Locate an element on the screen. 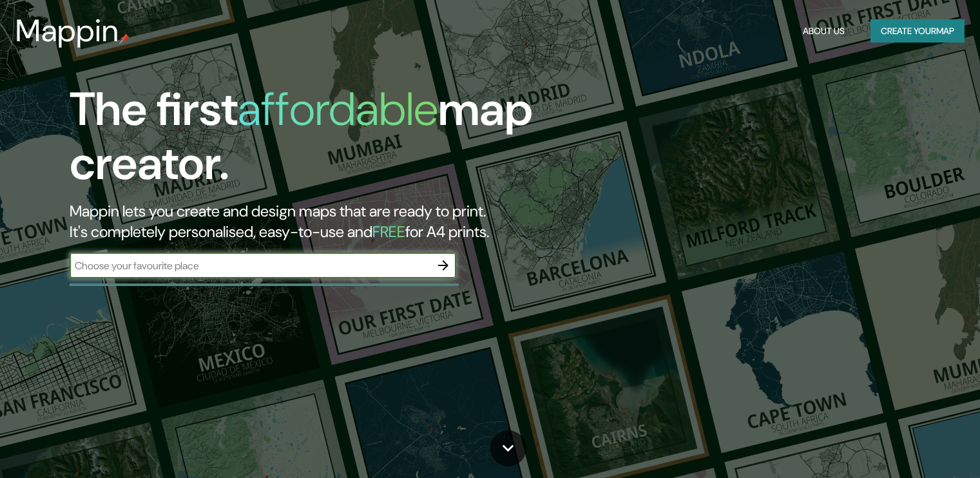 Image resolution: width=980 pixels, height=478 pixels. button: Create yourmap is located at coordinates (917, 31).